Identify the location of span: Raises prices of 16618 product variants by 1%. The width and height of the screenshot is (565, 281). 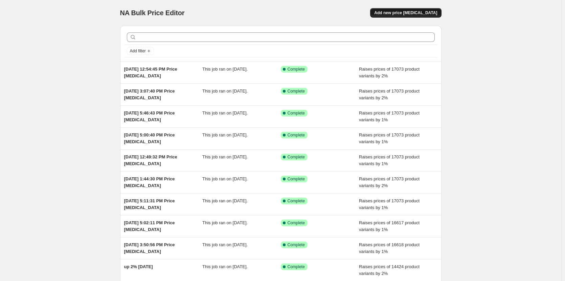
(389, 248).